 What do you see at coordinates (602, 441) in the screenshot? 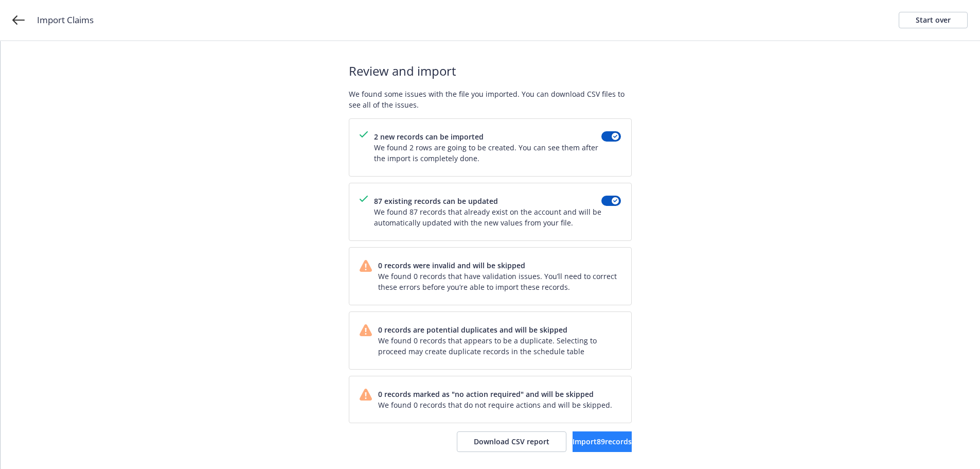
I see `span: Import 89 records` at bounding box center [602, 441].